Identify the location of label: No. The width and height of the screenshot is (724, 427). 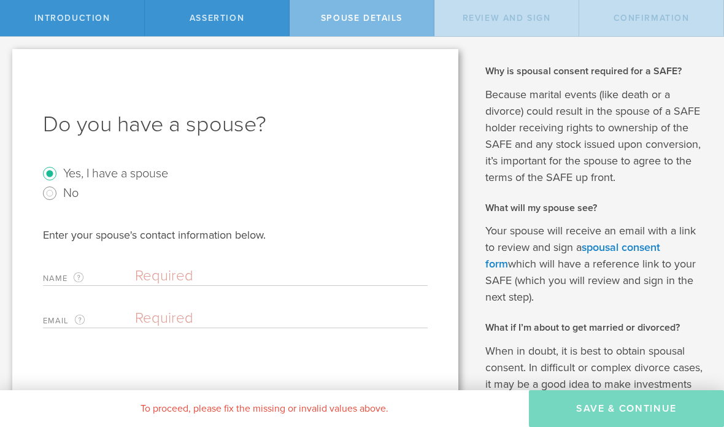
(71, 192).